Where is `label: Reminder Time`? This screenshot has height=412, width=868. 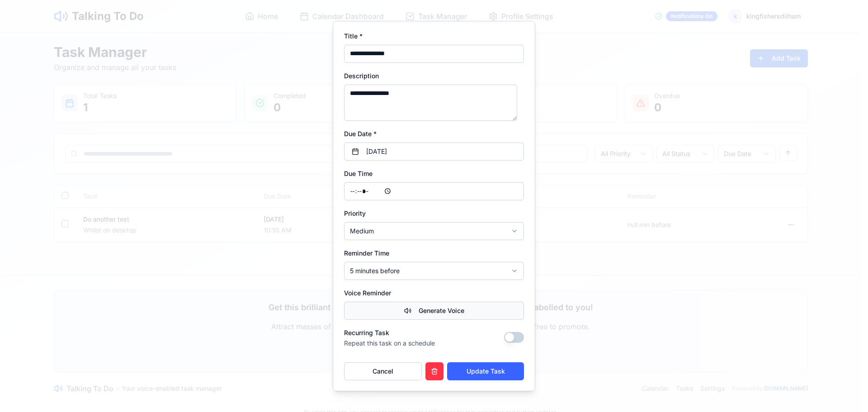
label: Reminder Time is located at coordinates (366, 253).